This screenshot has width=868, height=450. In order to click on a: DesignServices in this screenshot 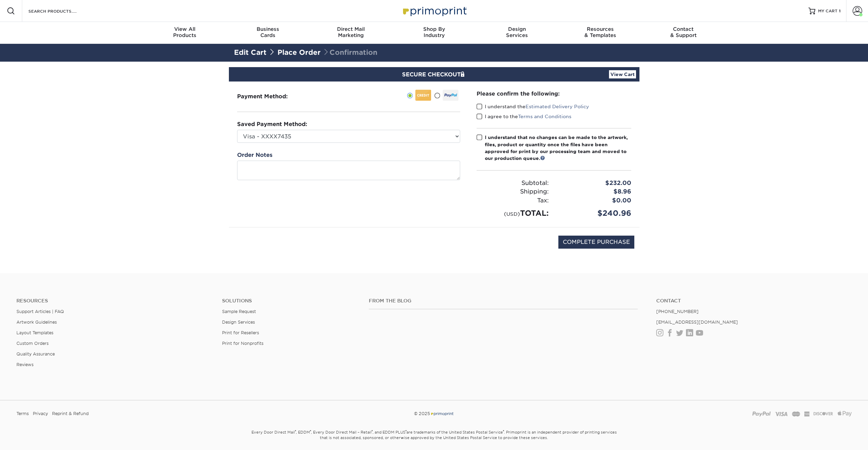, I will do `click(517, 33)`.